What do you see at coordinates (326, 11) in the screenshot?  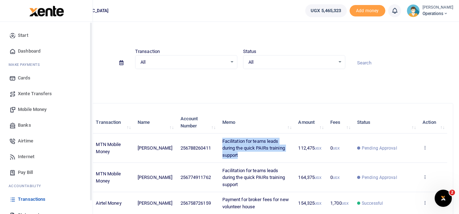 I see `span: UGX 5,465,323` at bounding box center [326, 11].